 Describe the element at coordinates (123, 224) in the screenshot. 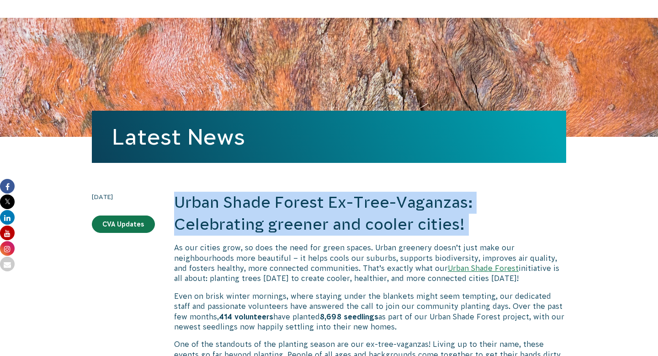

I see `a: CVA Updates` at that location.